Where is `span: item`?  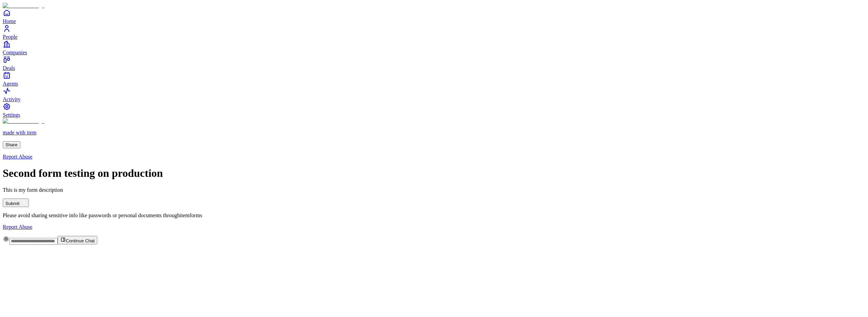 span: item is located at coordinates (185, 215).